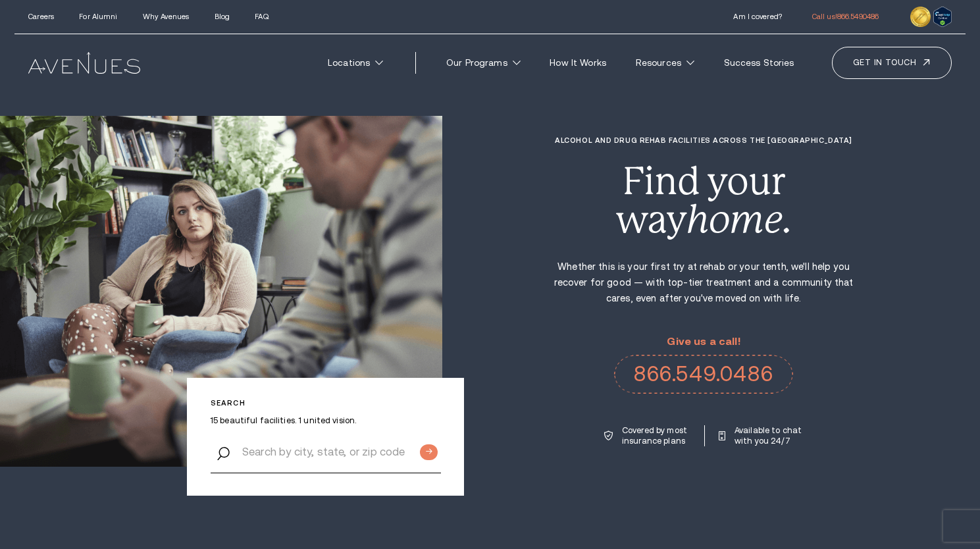 The width and height of the screenshot is (980, 549). Describe the element at coordinates (483, 63) in the screenshot. I see `a: Our Programs` at that location.